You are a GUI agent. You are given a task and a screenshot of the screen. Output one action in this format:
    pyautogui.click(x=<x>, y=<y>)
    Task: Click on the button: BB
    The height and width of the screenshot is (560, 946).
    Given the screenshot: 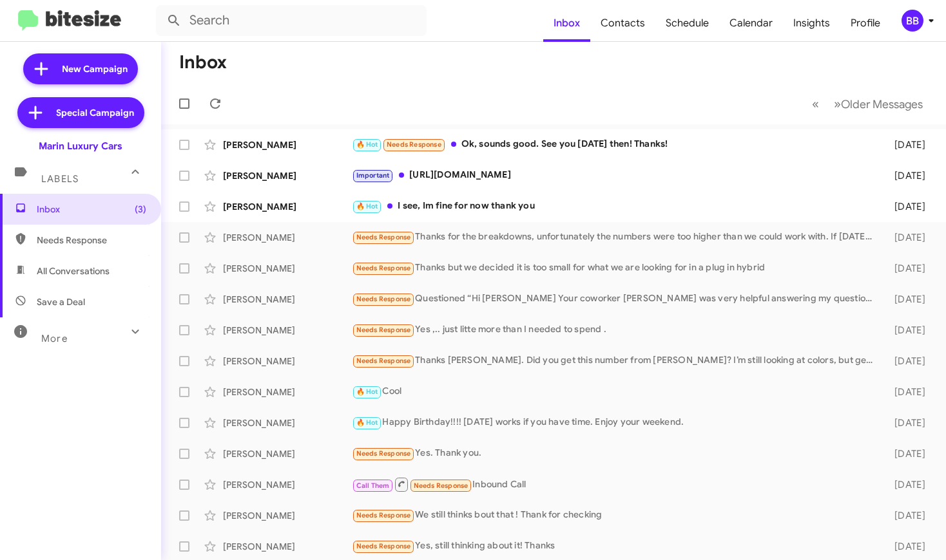 What is the action you would take?
    pyautogui.click(x=911, y=21)
    